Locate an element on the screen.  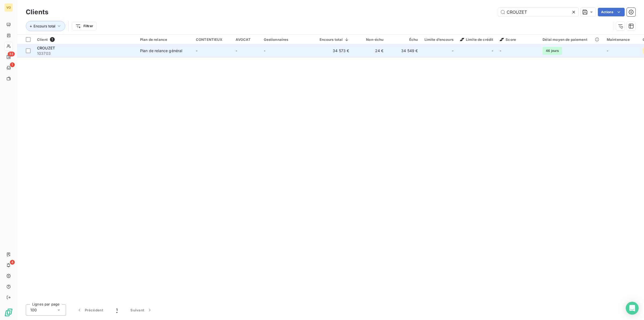
div: Délai moyen de paiement is located at coordinates (571, 40).